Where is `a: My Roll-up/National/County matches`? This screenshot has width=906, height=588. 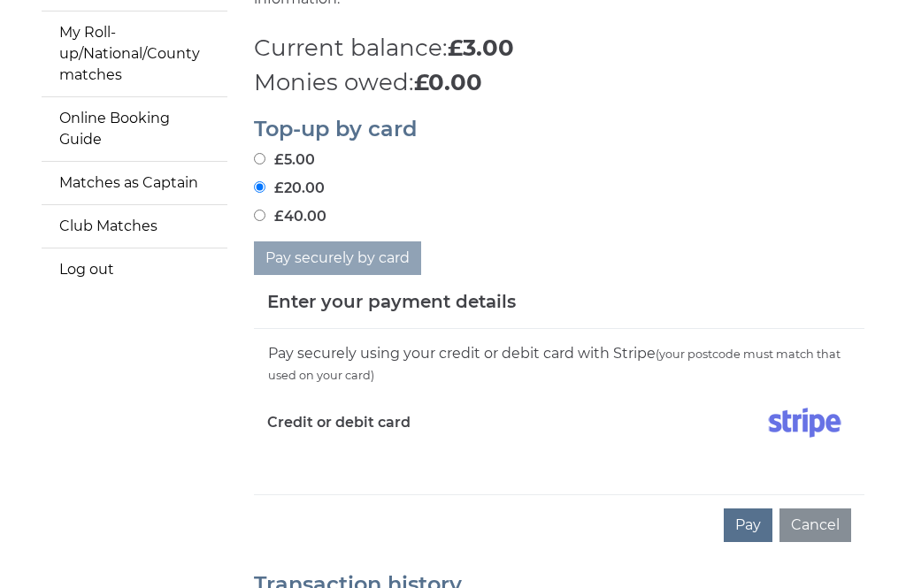 a: My Roll-up/National/County matches is located at coordinates (134, 54).